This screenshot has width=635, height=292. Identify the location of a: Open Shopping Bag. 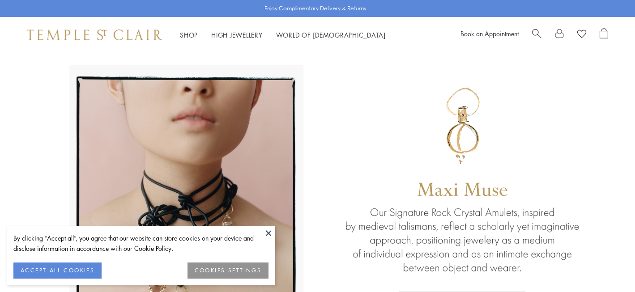
(603, 35).